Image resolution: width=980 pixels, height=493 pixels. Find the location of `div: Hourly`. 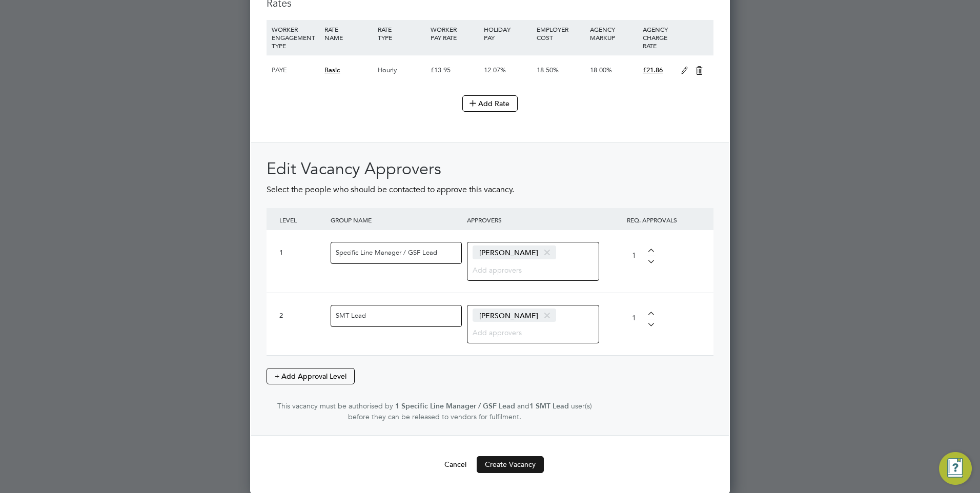

div: Hourly is located at coordinates (401, 70).